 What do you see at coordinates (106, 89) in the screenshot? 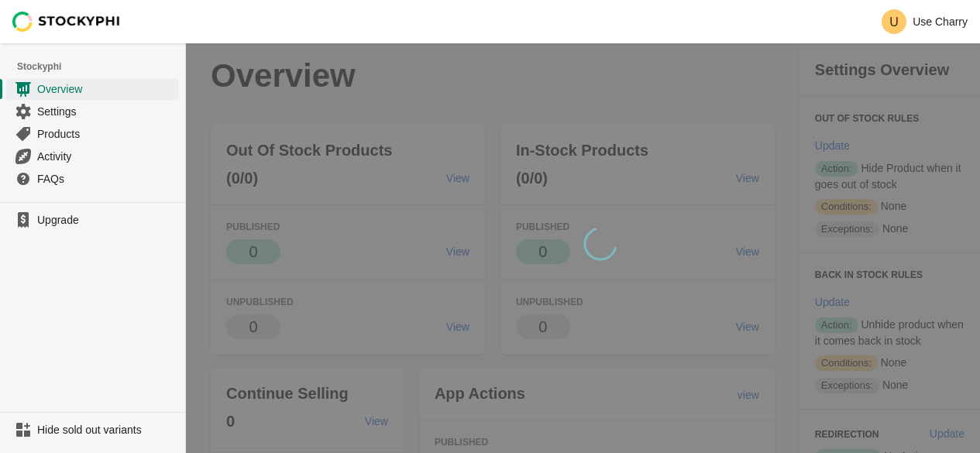
I see `span: Overview` at bounding box center [106, 89].